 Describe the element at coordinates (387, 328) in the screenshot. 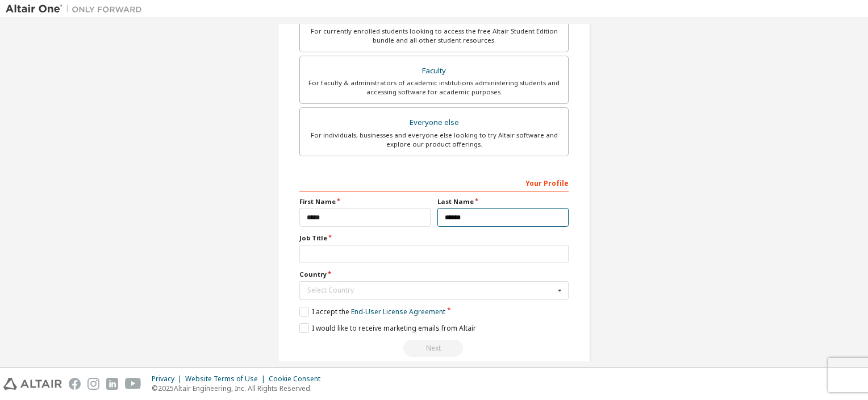

I see `label: I would like to receive marketing emails from Altair` at that location.